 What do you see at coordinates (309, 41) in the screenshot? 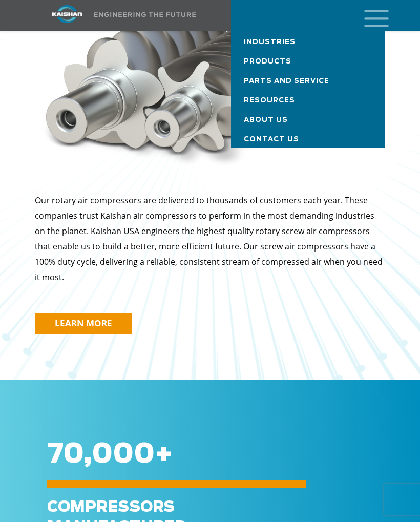
I see `a: Industries` at bounding box center [309, 41].